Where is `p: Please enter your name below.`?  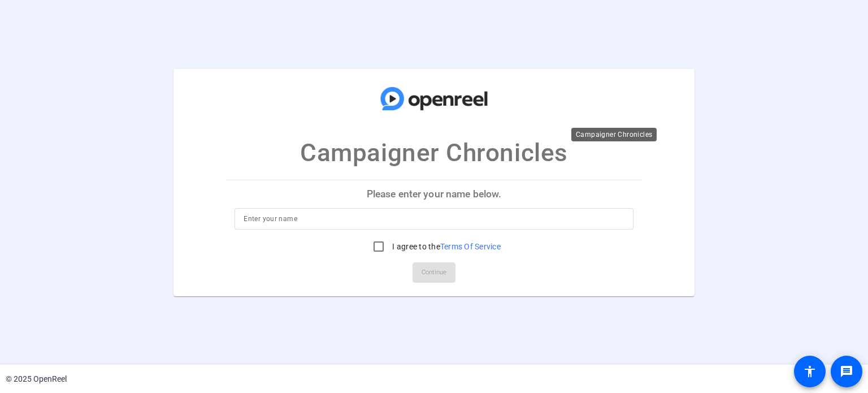 p: Please enter your name below. is located at coordinates (434, 194).